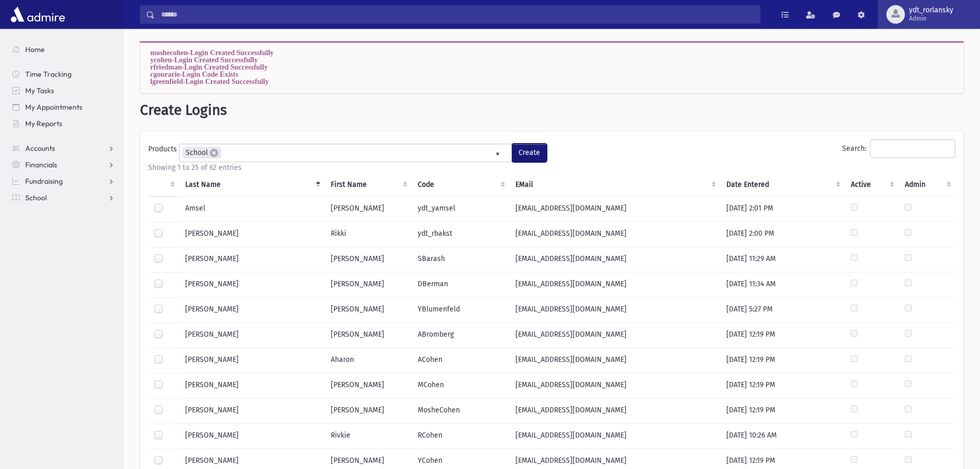 Image resolution: width=980 pixels, height=469 pixels. Describe the element at coordinates (460, 411) in the screenshot. I see `td: MosheCohen` at that location.